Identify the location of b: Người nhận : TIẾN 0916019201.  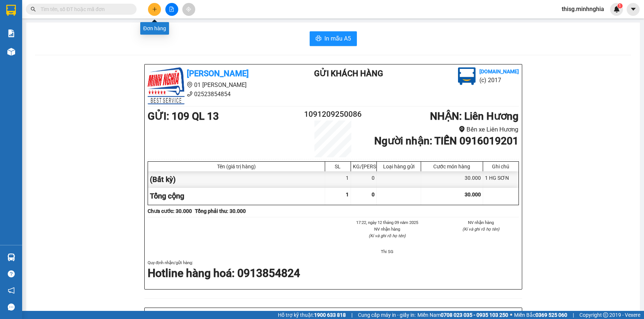
(446, 141).